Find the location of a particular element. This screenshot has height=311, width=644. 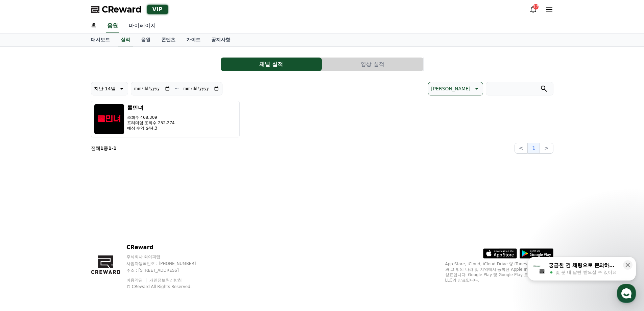

button: 지난 14일 is located at coordinates (110, 88).